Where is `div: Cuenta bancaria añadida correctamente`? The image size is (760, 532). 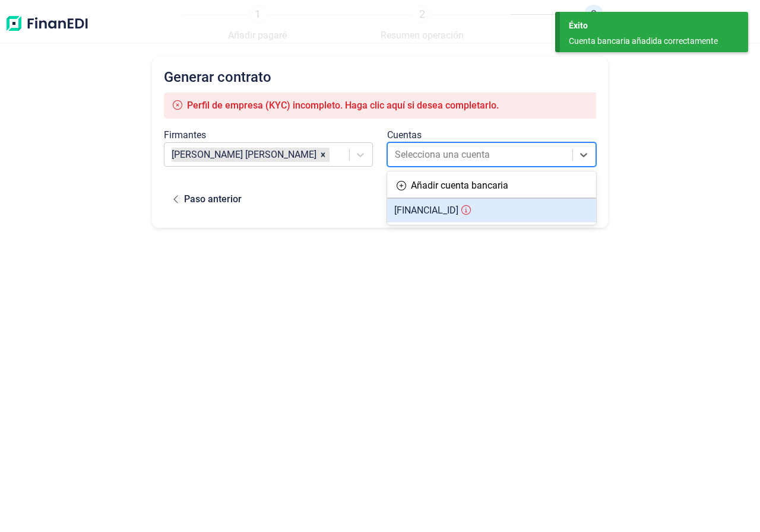
div: Cuenta bancaria añadida correctamente is located at coordinates (649, 41).